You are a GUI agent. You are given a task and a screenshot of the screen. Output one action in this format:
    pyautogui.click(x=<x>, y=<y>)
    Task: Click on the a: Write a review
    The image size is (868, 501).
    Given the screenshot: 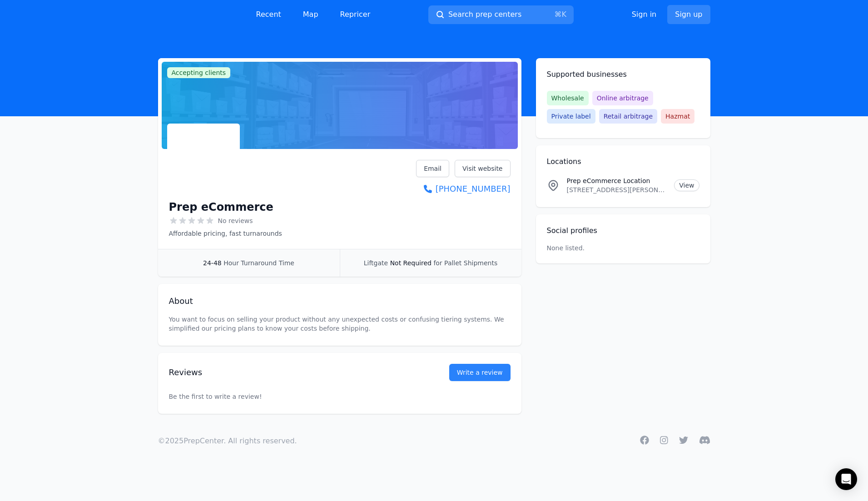 What is the action you would take?
    pyautogui.click(x=480, y=373)
    